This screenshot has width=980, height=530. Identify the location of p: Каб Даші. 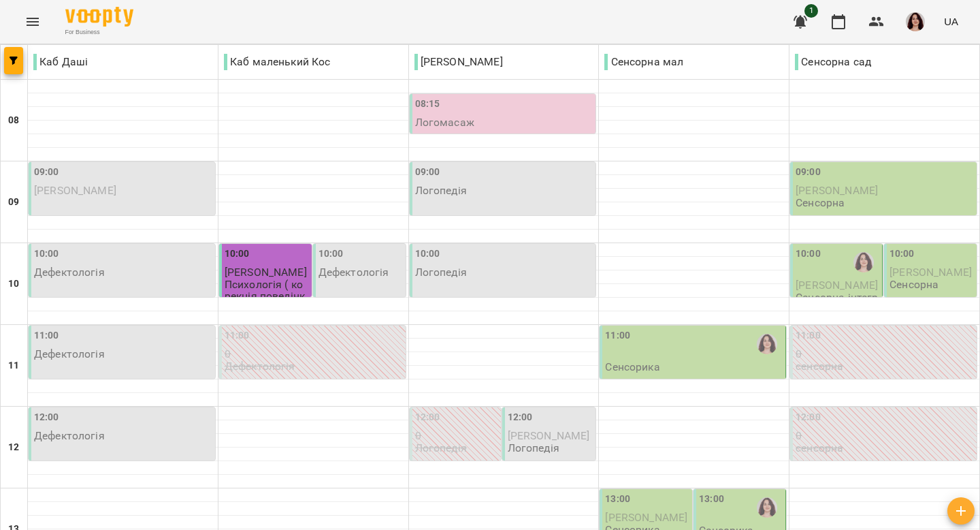
(61, 62).